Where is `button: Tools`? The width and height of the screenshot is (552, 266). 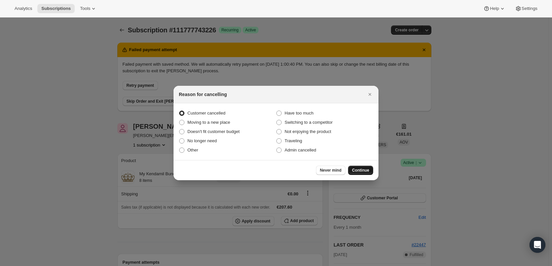 button: Tools is located at coordinates (88, 9).